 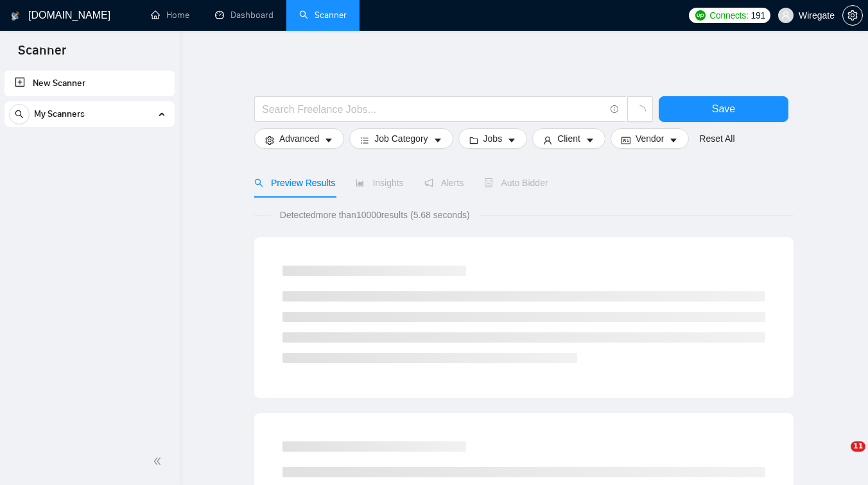 I want to click on span: Client, so click(x=569, y=139).